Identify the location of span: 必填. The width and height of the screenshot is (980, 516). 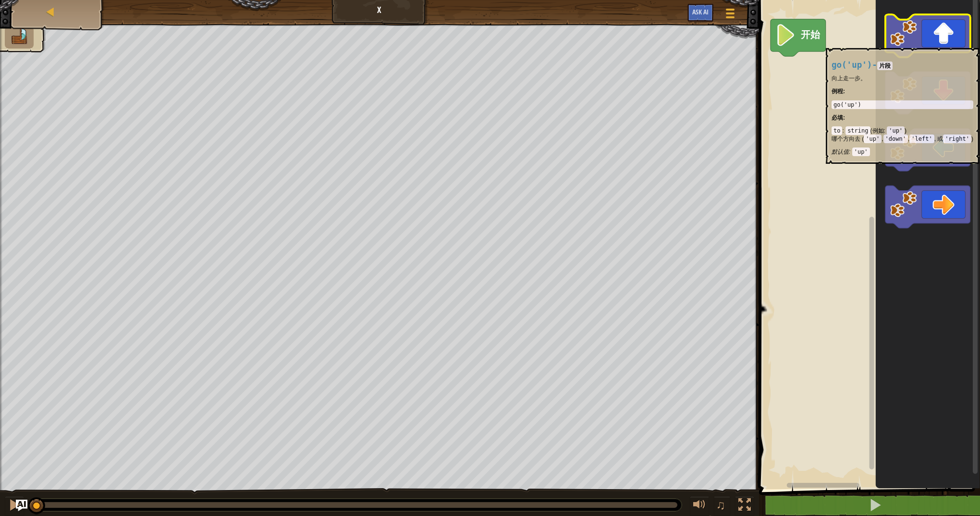
(837, 118).